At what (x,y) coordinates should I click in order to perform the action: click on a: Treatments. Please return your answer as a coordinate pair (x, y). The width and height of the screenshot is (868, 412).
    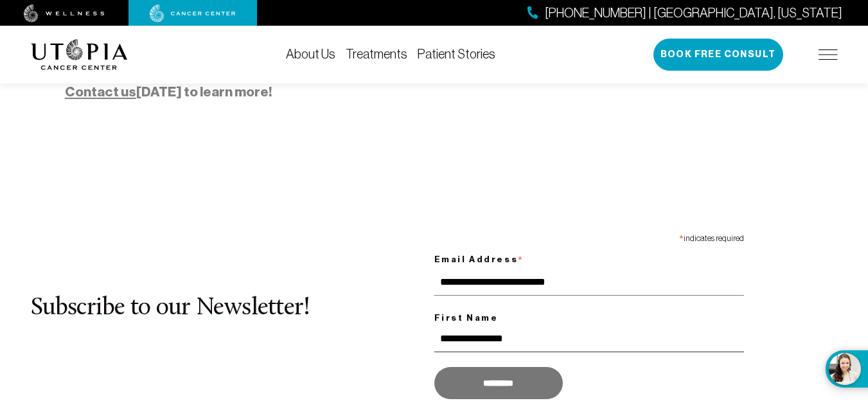
    Looking at the image, I should click on (377, 54).